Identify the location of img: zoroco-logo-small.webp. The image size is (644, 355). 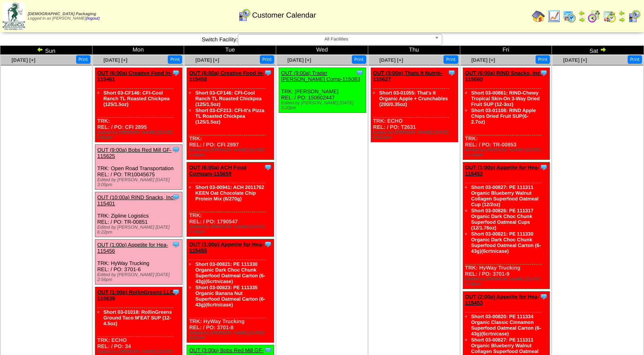
(13, 16).